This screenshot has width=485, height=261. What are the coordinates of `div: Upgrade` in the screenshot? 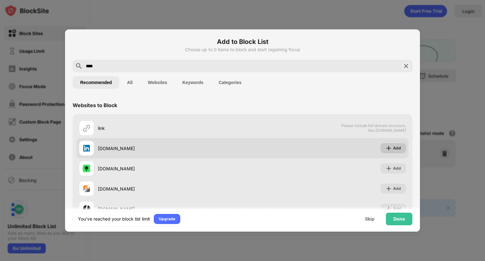 It's located at (167, 219).